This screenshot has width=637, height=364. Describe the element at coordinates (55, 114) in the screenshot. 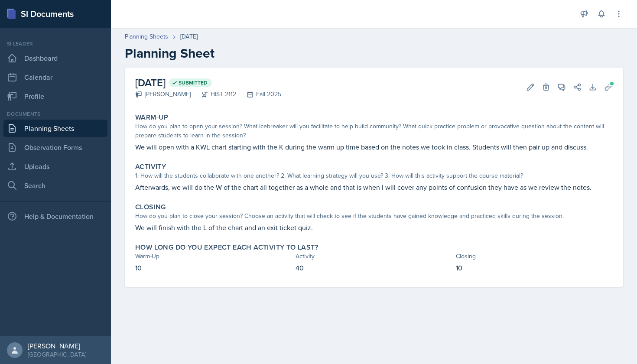

I see `div: Documents` at that location.